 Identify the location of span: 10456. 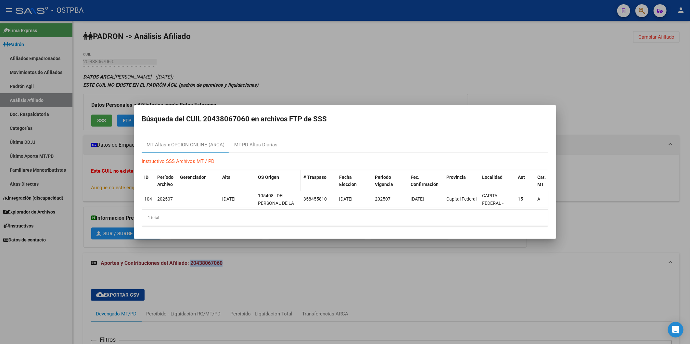
(151, 199).